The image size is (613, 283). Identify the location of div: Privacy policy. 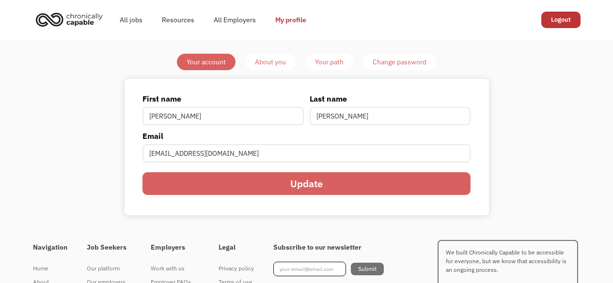
(236, 269).